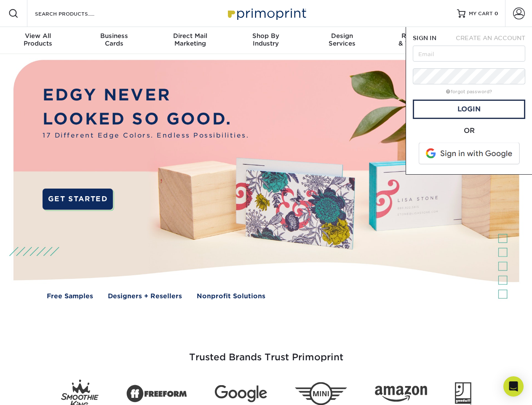  What do you see at coordinates (114, 40) in the screenshot?
I see `a: BusinessCards` at bounding box center [114, 40].